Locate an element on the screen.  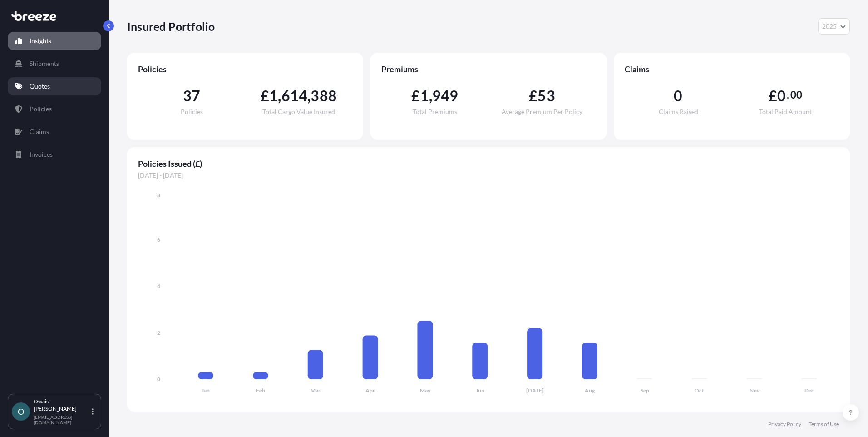
span: Claims Raised is located at coordinates (678, 112).